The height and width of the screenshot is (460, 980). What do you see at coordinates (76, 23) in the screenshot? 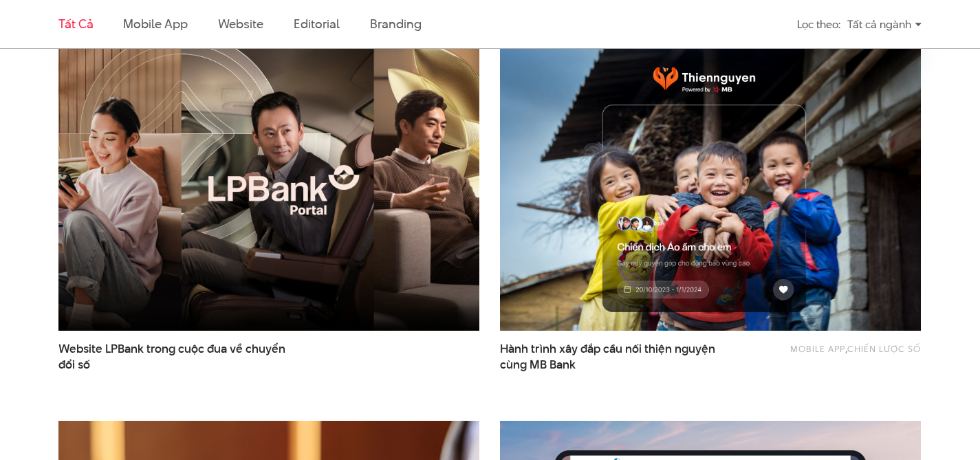
I see `a: Tất cả` at bounding box center [76, 23].